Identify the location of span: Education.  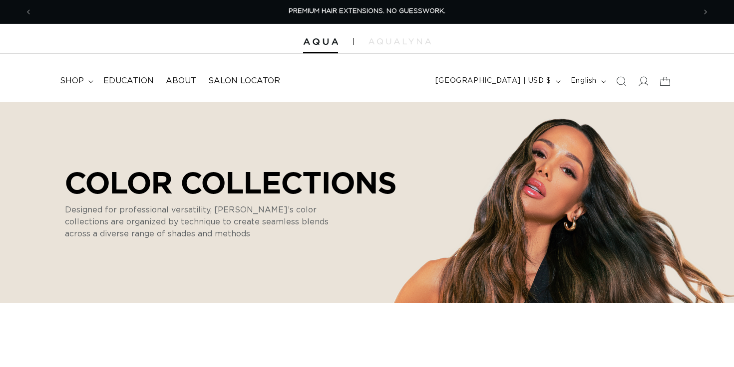
(128, 81).